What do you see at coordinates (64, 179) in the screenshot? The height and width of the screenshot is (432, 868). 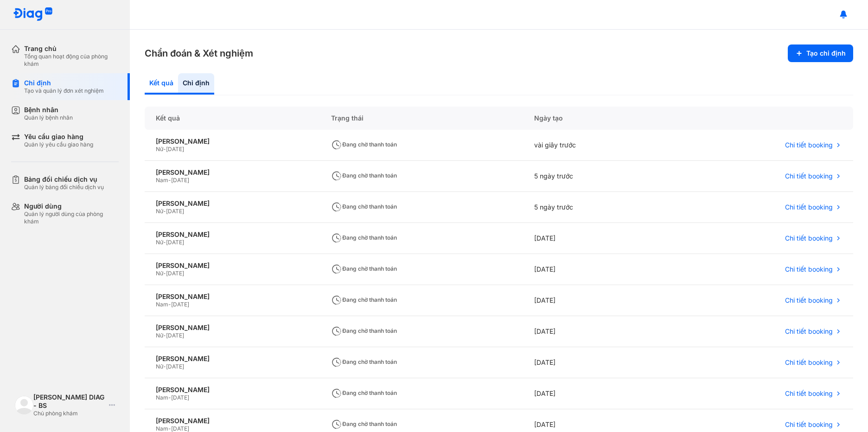 I see `div: Bảng đối chiếu dịch vụ` at bounding box center [64, 179].